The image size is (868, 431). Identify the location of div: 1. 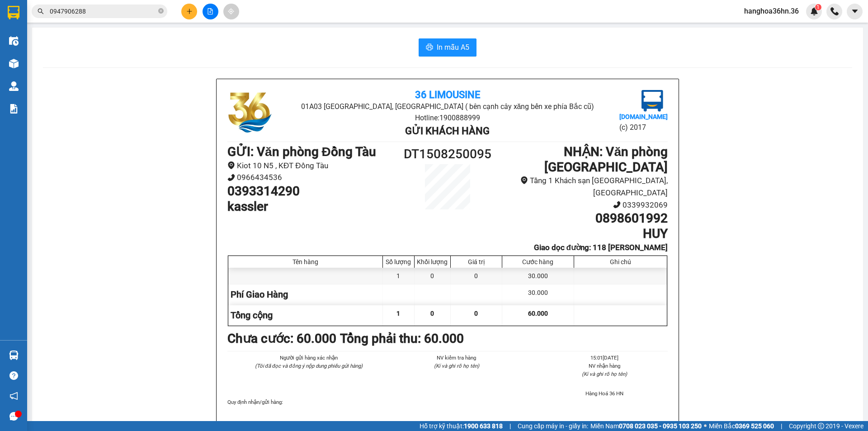
(399, 276).